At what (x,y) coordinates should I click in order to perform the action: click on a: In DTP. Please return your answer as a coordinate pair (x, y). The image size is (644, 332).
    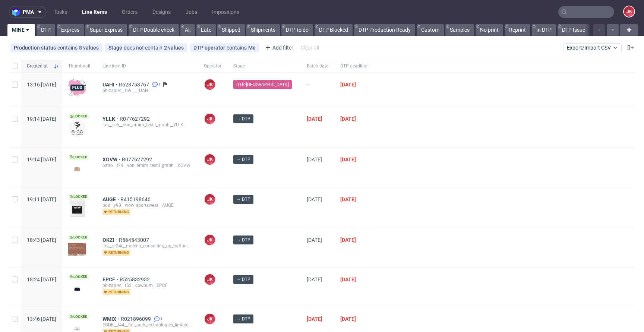
    Looking at the image, I should click on (544, 30).